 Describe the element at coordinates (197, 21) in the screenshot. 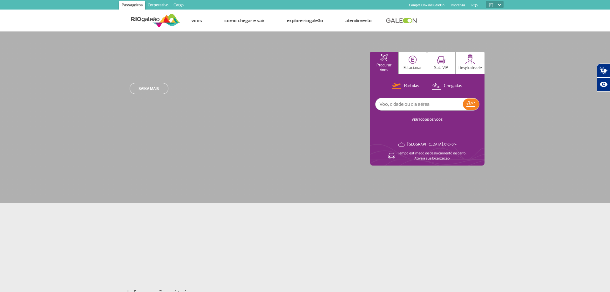

I see `a: Voos` at that location.